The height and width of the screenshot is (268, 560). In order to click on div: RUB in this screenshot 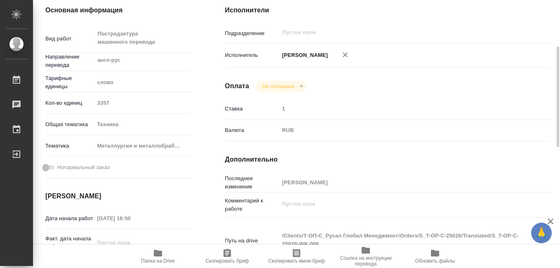, I will do `click(401, 130)`.